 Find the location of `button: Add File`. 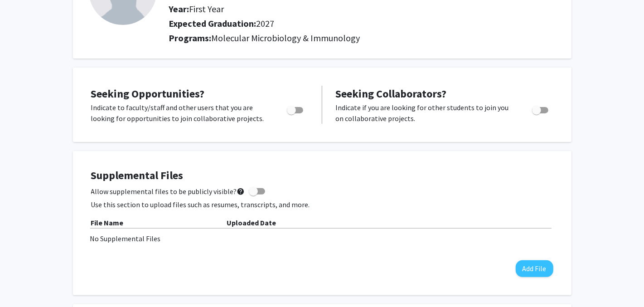

button: Add File is located at coordinates (534, 269).